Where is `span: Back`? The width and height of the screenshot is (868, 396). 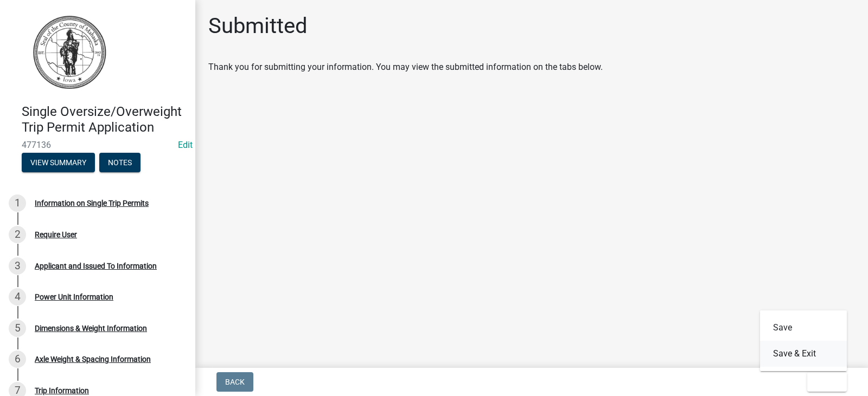 span: Back is located at coordinates (235, 382).